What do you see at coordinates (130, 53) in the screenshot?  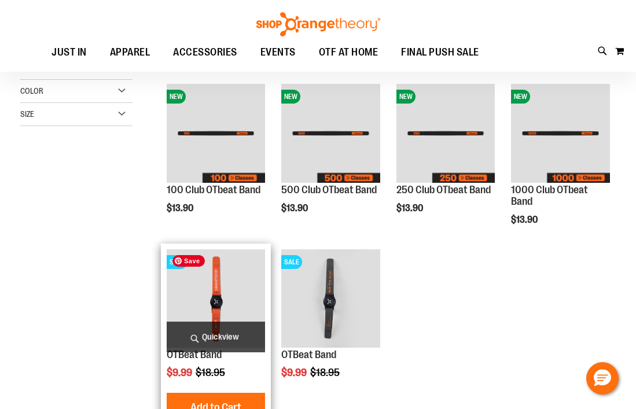 I see `a: APPAREL` at bounding box center [130, 53].